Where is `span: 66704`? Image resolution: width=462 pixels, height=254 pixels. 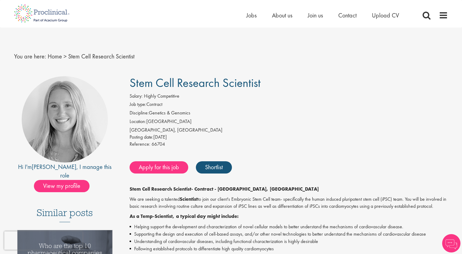
span: 66704 is located at coordinates (158, 144).